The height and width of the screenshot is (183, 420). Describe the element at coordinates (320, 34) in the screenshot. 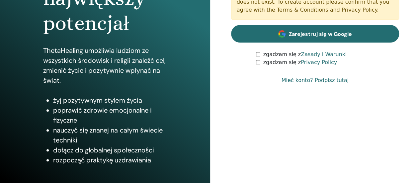

I see `span: Zarejestruj się w Google` at that location.